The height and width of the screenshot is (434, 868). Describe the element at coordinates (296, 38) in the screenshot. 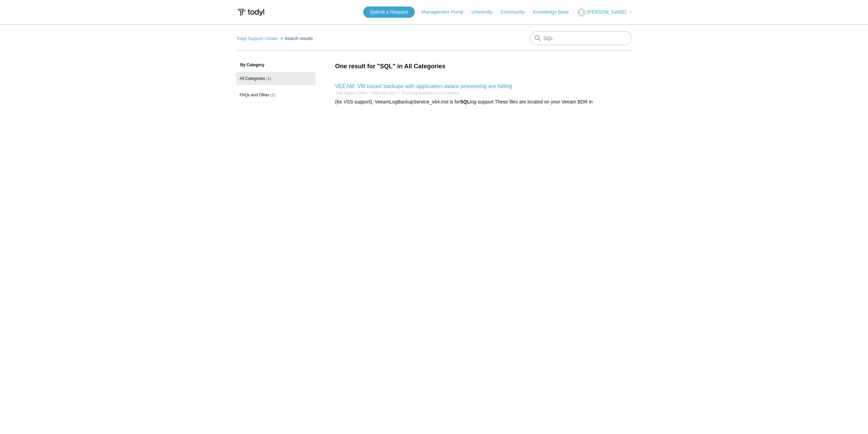

I see `li: Search results` at that location.